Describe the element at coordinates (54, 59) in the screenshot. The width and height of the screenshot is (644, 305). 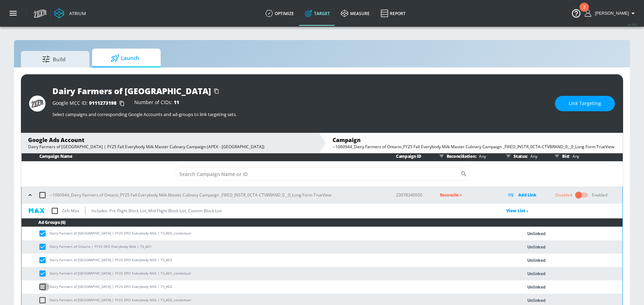
I see `span: Build` at that location.